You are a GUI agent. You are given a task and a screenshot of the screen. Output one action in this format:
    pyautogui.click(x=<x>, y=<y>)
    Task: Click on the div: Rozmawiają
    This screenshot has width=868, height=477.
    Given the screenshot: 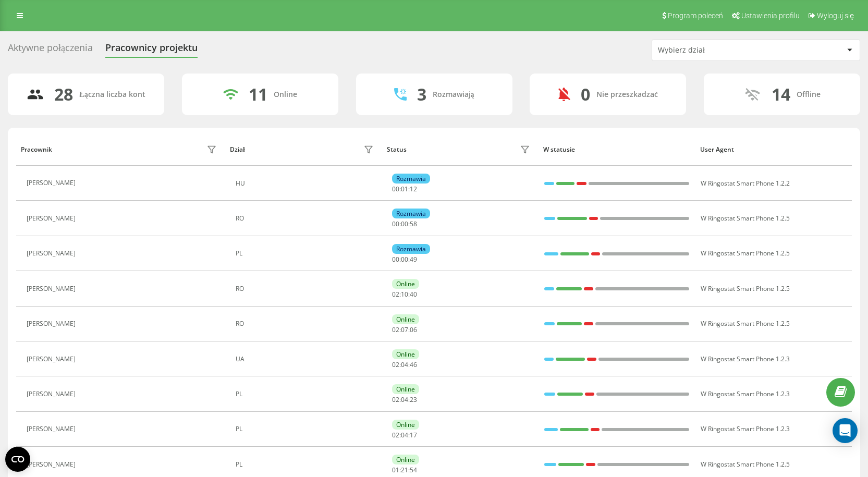 What is the action you would take?
    pyautogui.click(x=453, y=94)
    